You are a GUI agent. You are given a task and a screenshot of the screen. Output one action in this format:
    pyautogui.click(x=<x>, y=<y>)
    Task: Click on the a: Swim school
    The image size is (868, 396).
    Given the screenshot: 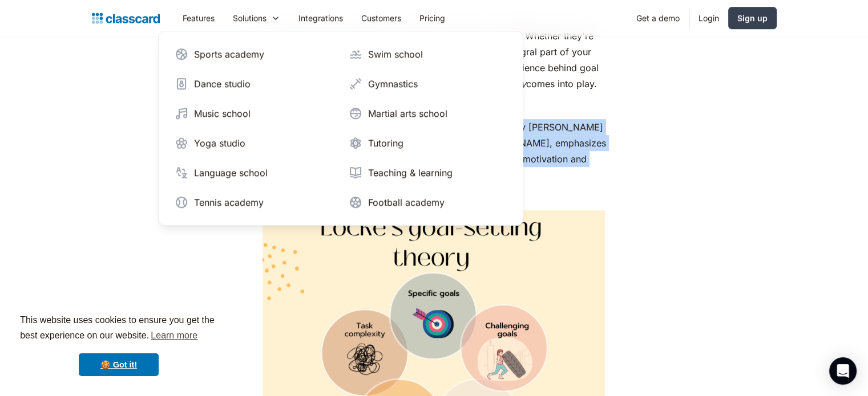 What is the action you would take?
    pyautogui.click(x=428, y=54)
    